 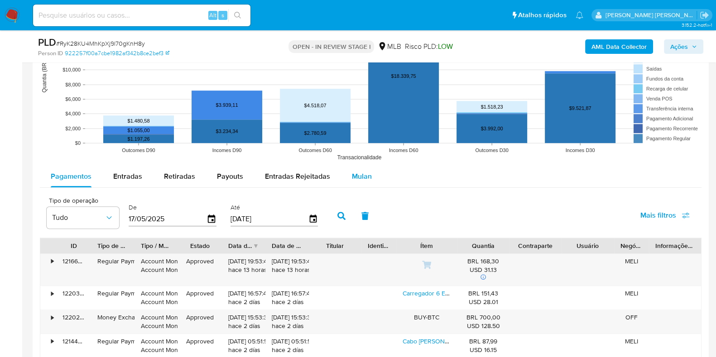 I want to click on a: Notificações, so click(x=579, y=15).